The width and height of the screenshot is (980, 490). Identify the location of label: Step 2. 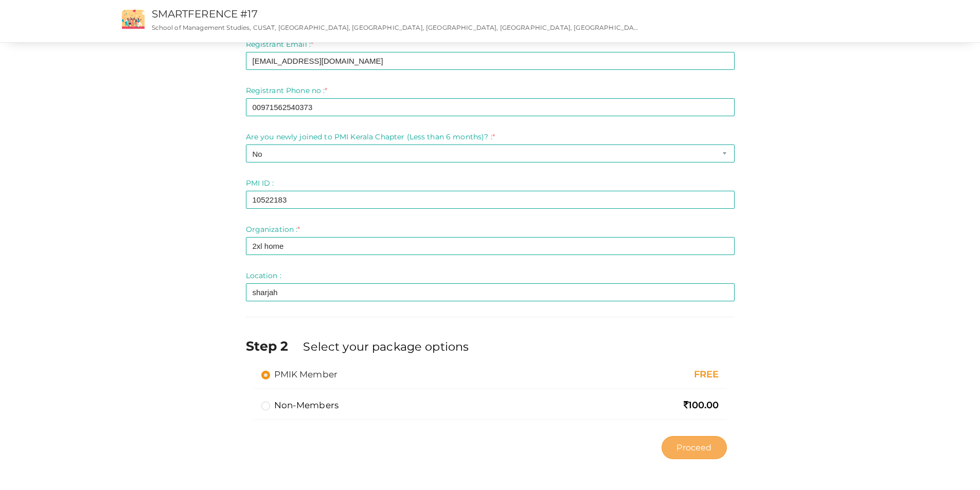
(274, 346).